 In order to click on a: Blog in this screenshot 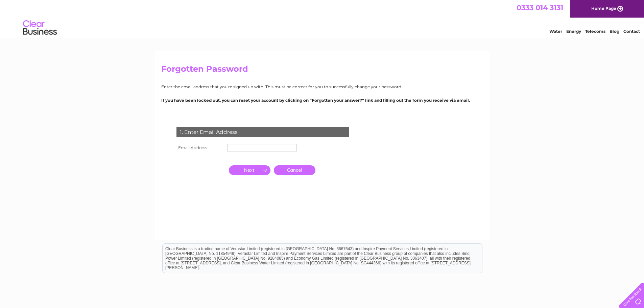, I will do `click(614, 31)`.